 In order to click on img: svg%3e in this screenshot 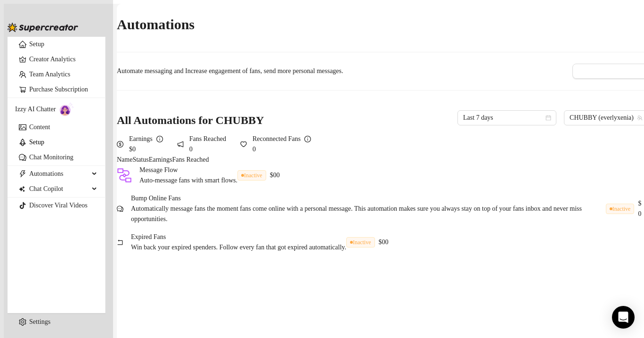, I will do `click(124, 175)`.